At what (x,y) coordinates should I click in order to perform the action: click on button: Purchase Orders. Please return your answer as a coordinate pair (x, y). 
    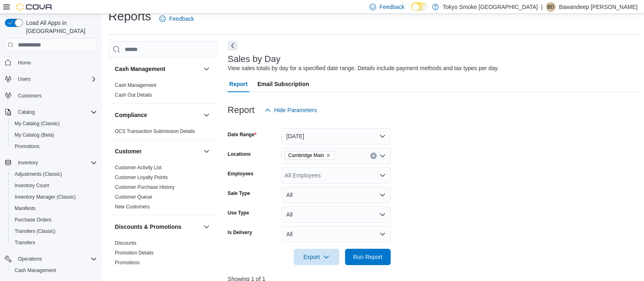
    Looking at the image, I should click on (54, 220).